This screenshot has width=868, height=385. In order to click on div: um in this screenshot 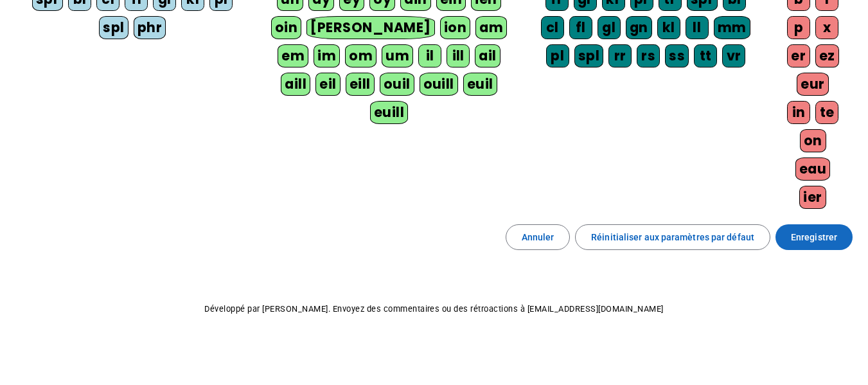, I will do `click(397, 56)`.